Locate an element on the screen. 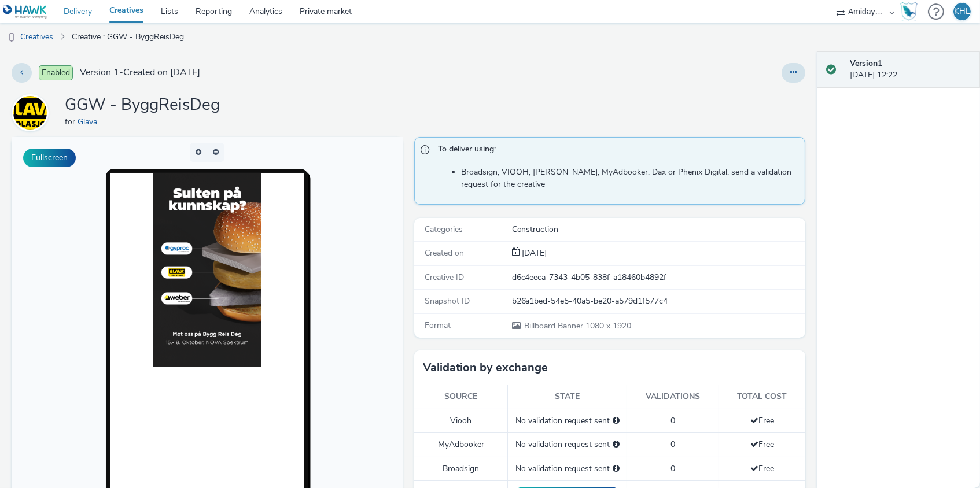 This screenshot has width=980, height=488. span: 1080 x 1920 is located at coordinates (577, 325).